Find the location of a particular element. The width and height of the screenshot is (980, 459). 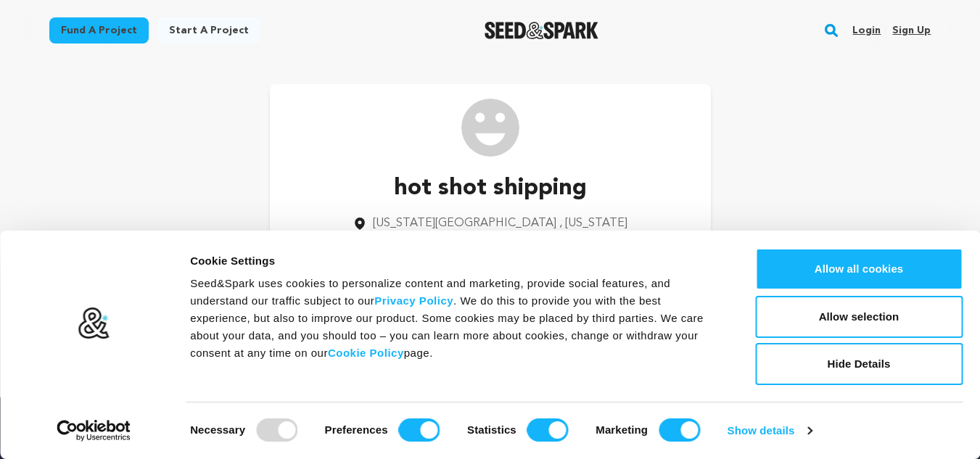

a: Login is located at coordinates (866, 31).